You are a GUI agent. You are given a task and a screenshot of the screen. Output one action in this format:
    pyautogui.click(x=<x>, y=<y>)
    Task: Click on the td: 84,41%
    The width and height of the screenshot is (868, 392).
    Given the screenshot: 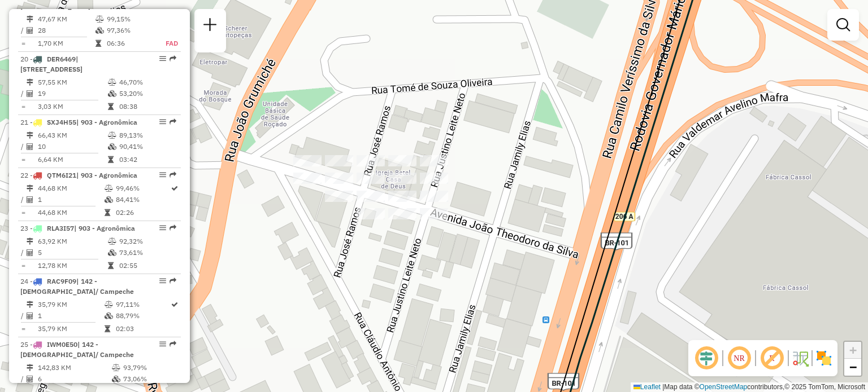 What is the action you would take?
    pyautogui.click(x=142, y=200)
    